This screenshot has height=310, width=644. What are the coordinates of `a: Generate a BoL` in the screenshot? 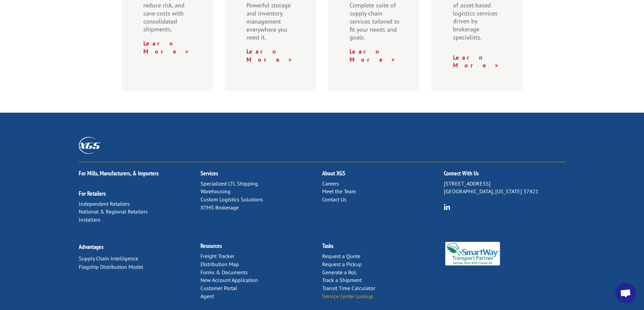 It's located at (339, 273).